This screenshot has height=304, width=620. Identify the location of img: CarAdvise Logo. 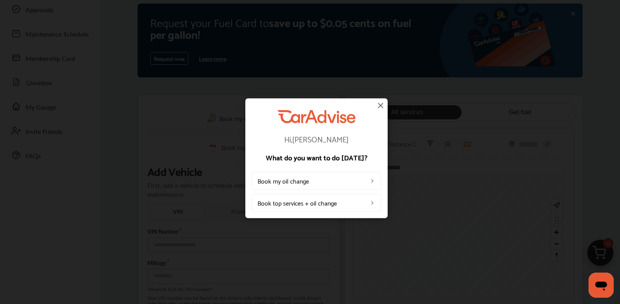
(316, 116).